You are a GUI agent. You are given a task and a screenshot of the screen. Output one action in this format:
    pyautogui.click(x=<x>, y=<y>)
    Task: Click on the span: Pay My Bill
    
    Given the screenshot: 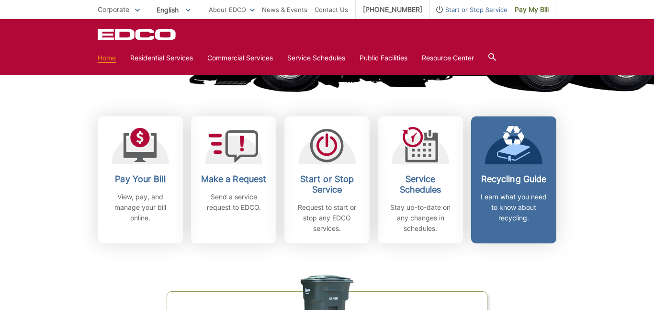 What is the action you would take?
    pyautogui.click(x=532, y=10)
    